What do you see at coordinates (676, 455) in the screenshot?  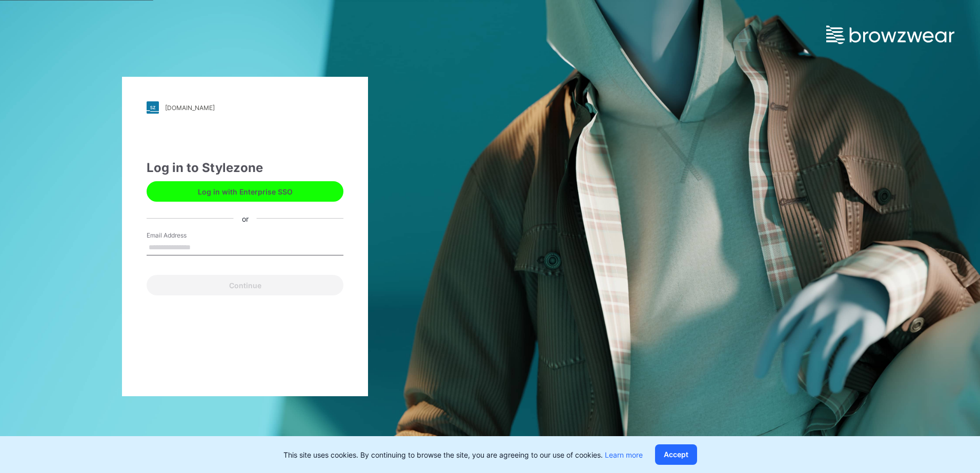 I see `button: Accept` at bounding box center [676, 455].